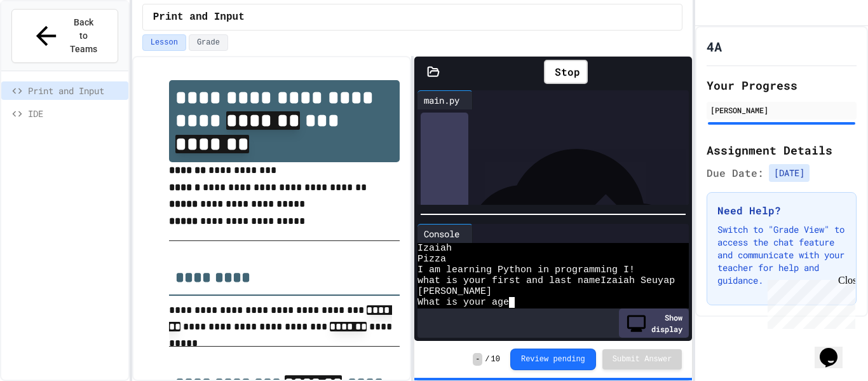 The width and height of the screenshot is (868, 381). Describe the element at coordinates (209, 42) in the screenshot. I see `button: Grade` at that location.